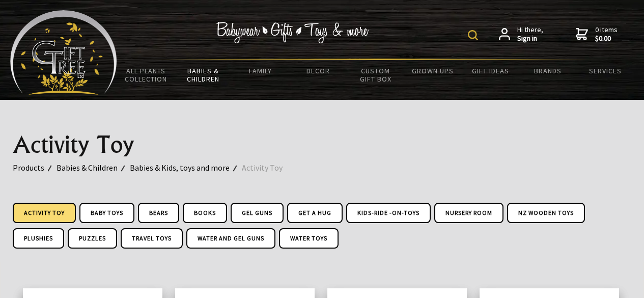 The image size is (644, 298). Describe the element at coordinates (521, 35) in the screenshot. I see `a: Hi there,Sign in` at that location.